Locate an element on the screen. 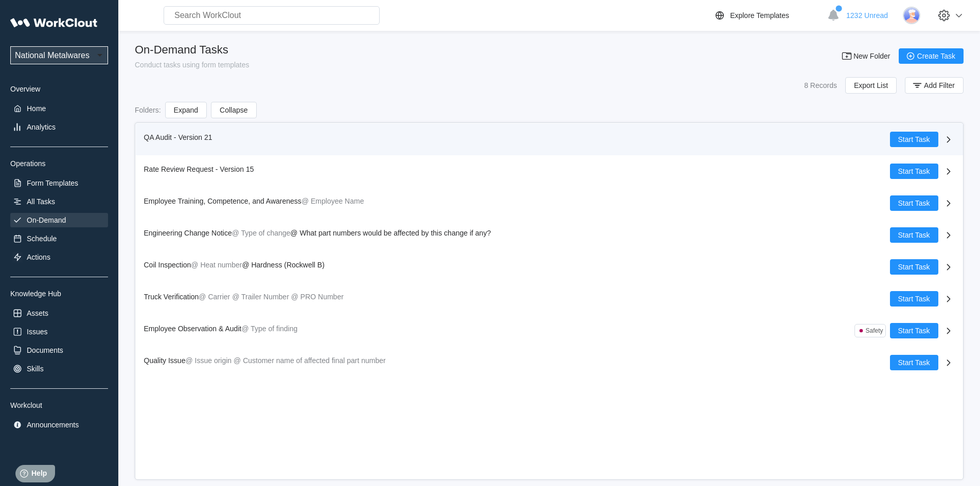  span: Employee Observation & Audit is located at coordinates (193, 329).